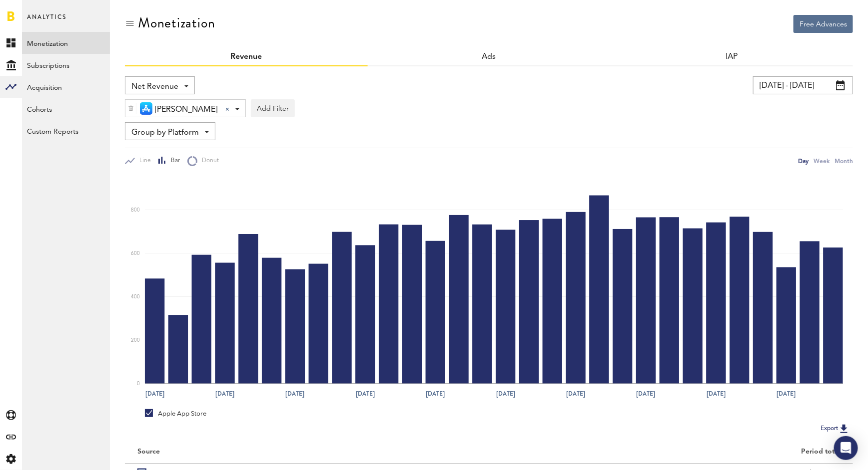 Image resolution: width=868 pixels, height=470 pixels. I want to click on div: Open Intercom Messenger, so click(847, 449).